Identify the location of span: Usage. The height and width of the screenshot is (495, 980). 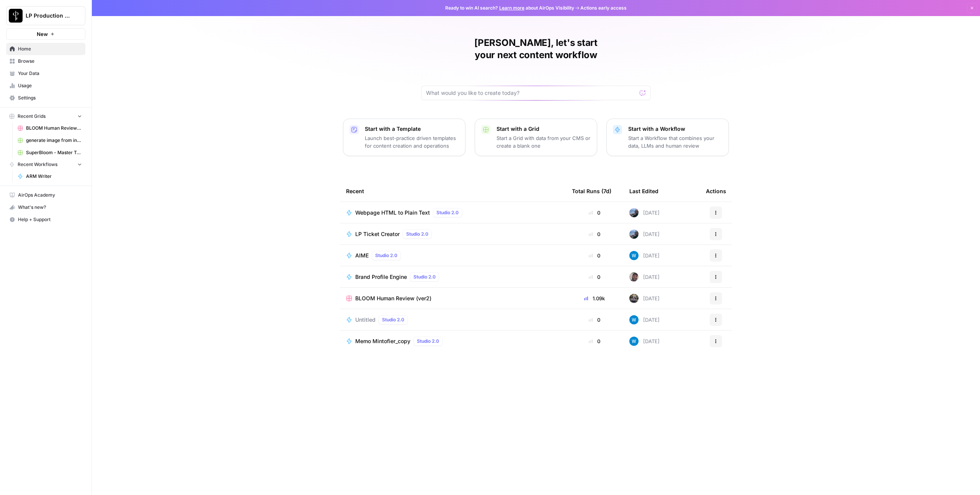
(50, 86).